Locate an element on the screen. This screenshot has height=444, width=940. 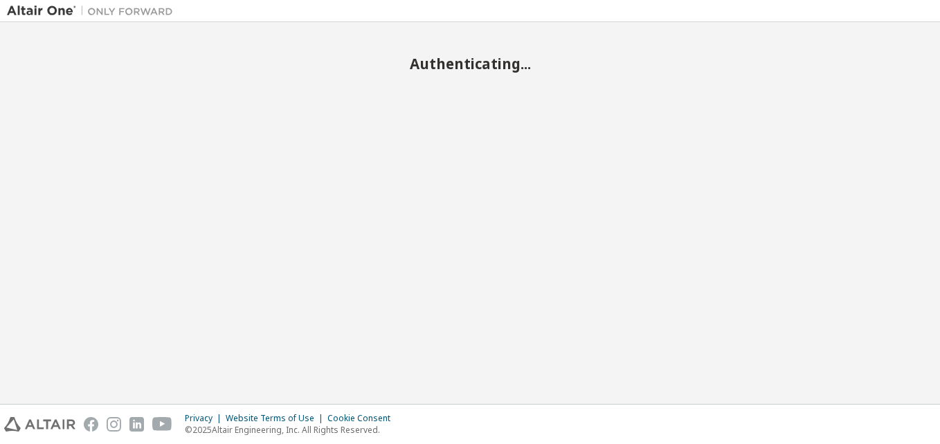
div: Privacy is located at coordinates (205, 419).